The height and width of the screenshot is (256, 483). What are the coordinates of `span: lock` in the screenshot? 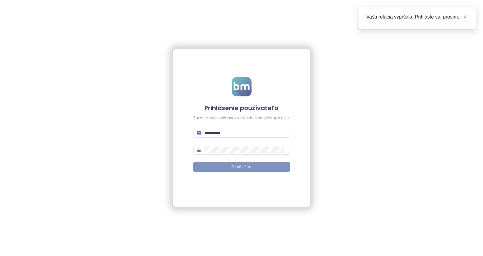 It's located at (199, 150).